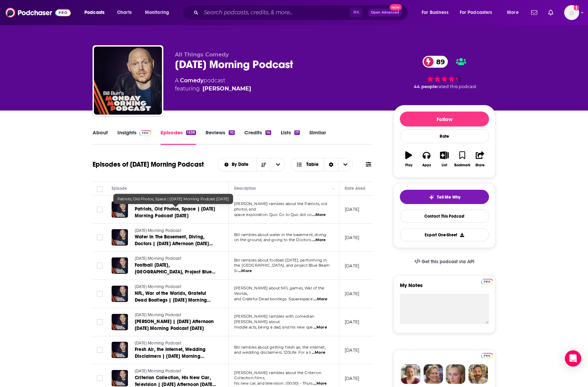  Describe the element at coordinates (220, 137) in the screenshot. I see `a: Reviews10` at that location.